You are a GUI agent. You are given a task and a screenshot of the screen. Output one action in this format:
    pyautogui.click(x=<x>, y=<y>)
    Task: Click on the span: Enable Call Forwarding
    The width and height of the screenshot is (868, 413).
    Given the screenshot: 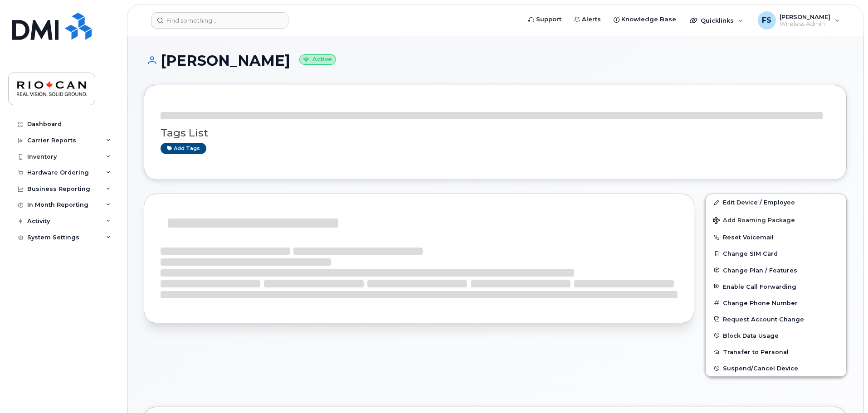 What is the action you would take?
    pyautogui.click(x=760, y=286)
    